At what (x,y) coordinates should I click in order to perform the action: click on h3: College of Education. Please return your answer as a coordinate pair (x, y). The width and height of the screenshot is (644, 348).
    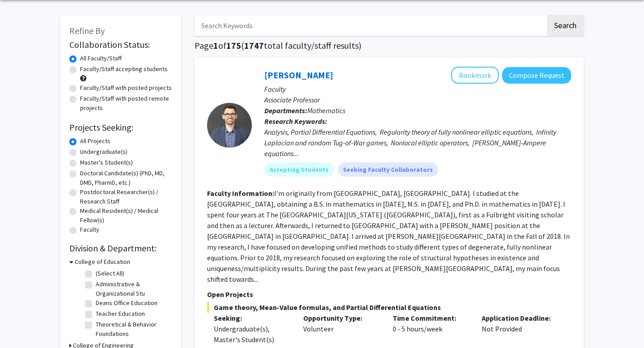
    Looking at the image, I should click on (102, 262).